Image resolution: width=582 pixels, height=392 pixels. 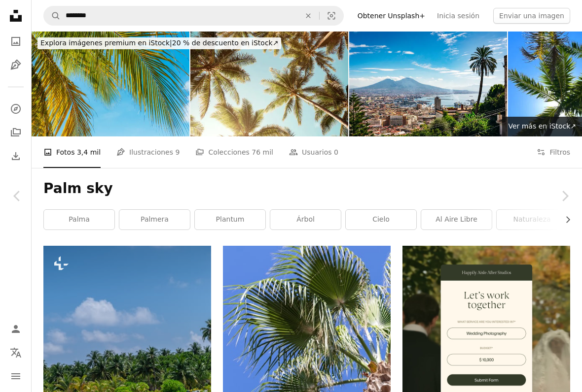 I want to click on a: Fotos, so click(x=16, y=42).